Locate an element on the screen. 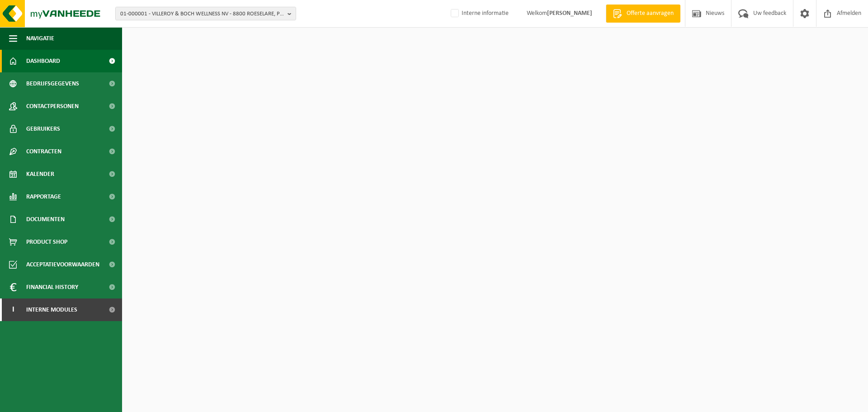 This screenshot has width=868, height=412. span: Navigatie is located at coordinates (41, 38).